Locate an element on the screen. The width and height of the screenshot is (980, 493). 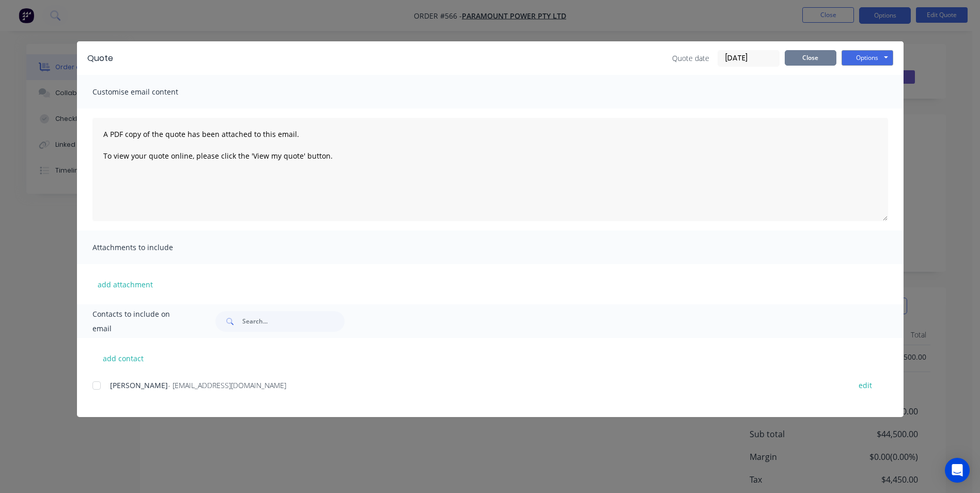
input: Search... is located at coordinates (293, 321).